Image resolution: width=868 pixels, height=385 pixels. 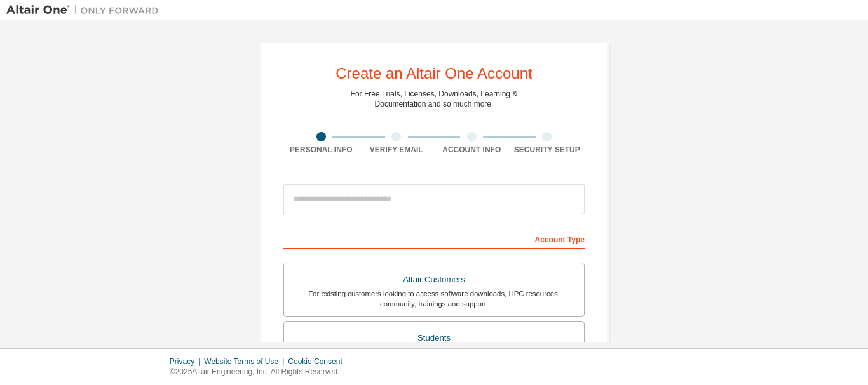 What do you see at coordinates (319, 362) in the screenshot?
I see `div: Cookie Consent` at bounding box center [319, 362].